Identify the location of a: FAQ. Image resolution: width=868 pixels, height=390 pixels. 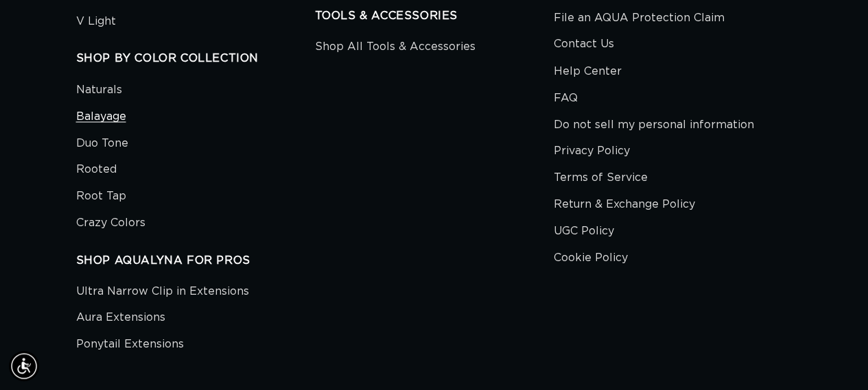
(565, 97).